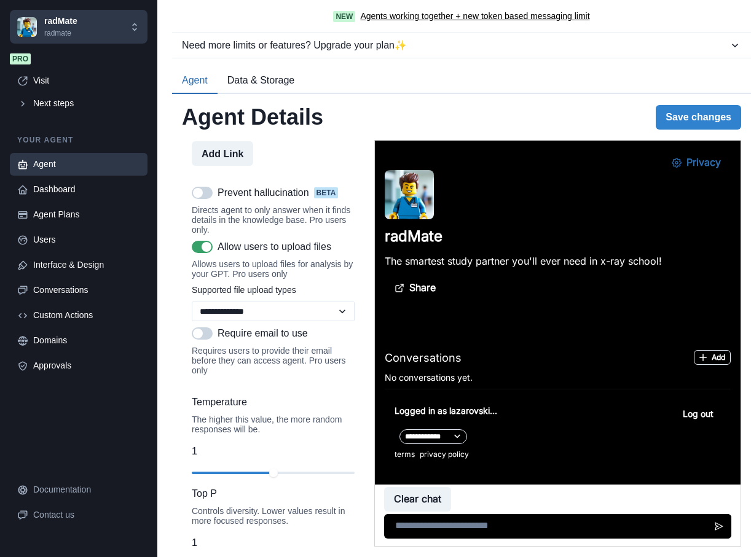 The width and height of the screenshot is (751, 557). I want to click on div: Documentation, so click(87, 490).